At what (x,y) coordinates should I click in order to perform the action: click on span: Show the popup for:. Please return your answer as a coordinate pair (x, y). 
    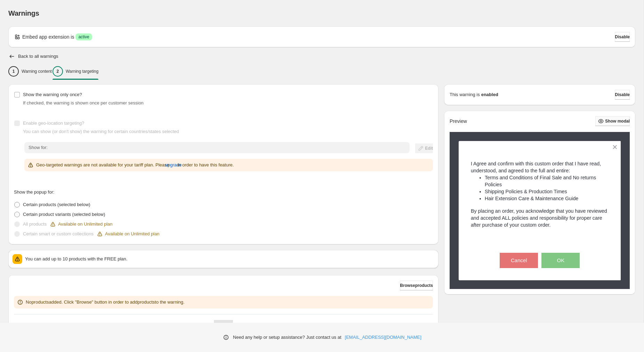
    Looking at the image, I should click on (34, 192).